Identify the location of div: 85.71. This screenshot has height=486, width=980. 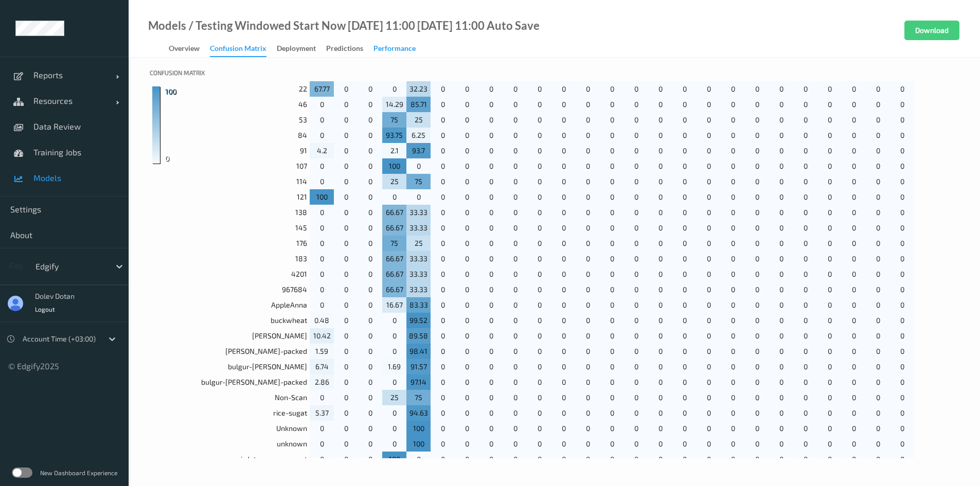
(418, 105).